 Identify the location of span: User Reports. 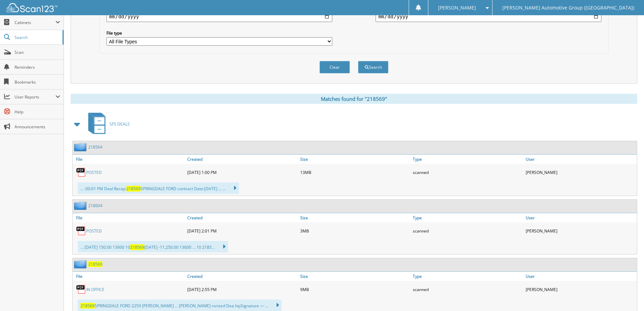
(35, 97).